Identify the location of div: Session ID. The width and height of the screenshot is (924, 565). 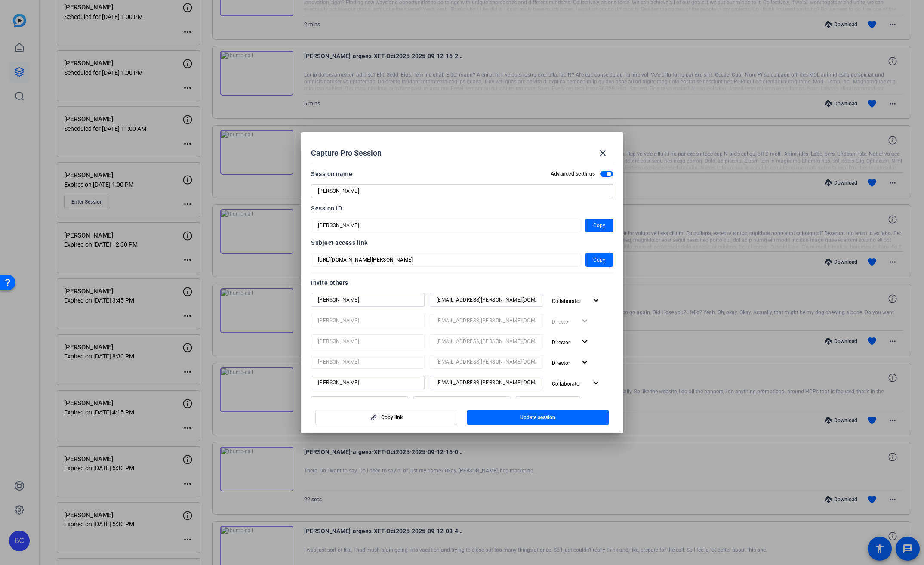
(462, 208).